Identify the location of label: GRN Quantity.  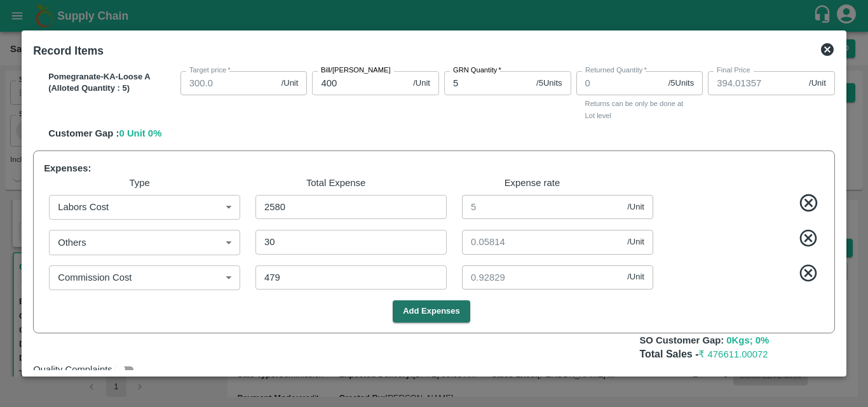
(477, 70).